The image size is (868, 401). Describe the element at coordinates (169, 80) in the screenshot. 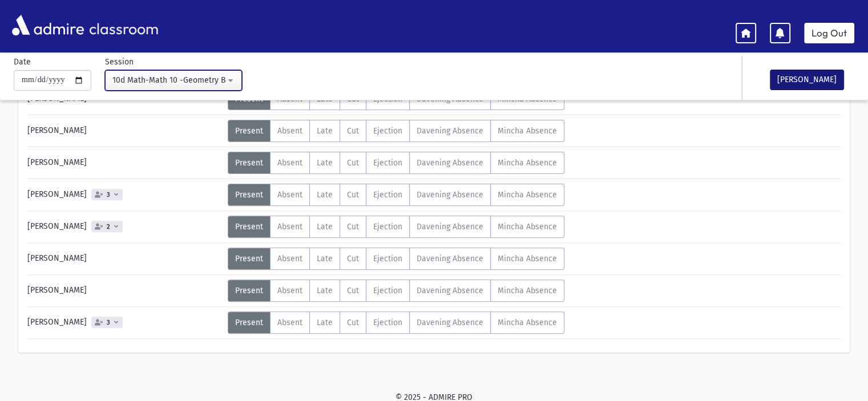

I see `div: 10d Math-Math 10 -Geometry B(12:49PM-1:31PM)` at that location.